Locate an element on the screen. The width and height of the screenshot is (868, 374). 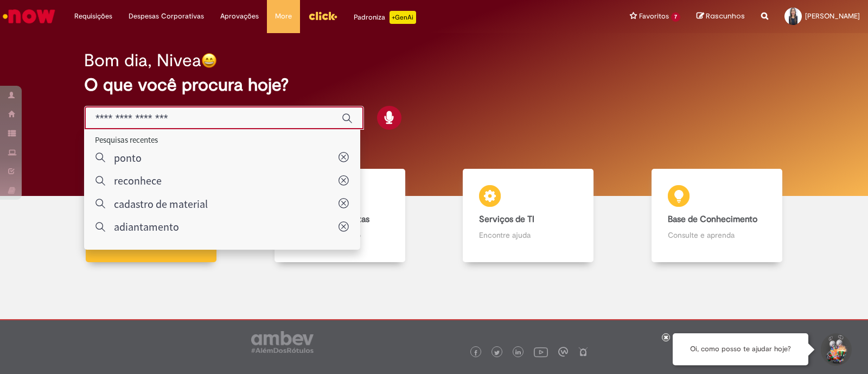
img: happy-face.png is located at coordinates (209, 61).